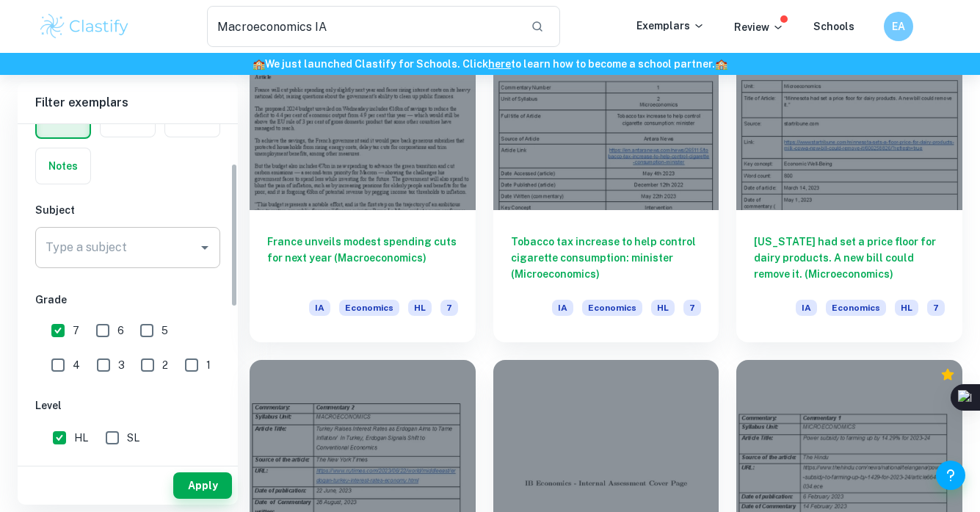  I want to click on p: Review, so click(759, 27).